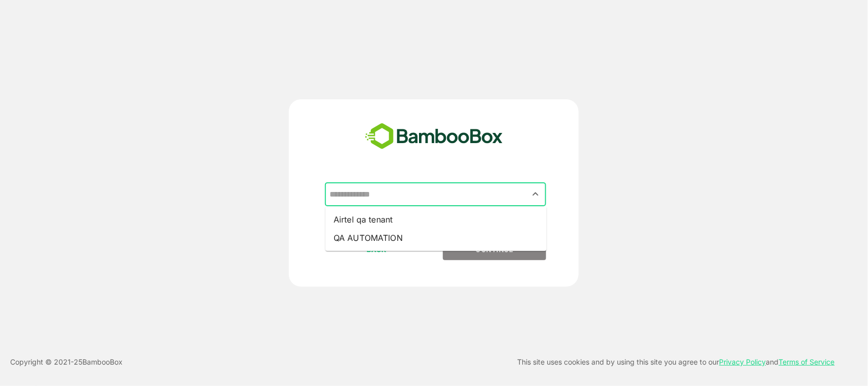  What do you see at coordinates (436, 219) in the screenshot?
I see `li: Airtel qa tenant` at bounding box center [436, 219].